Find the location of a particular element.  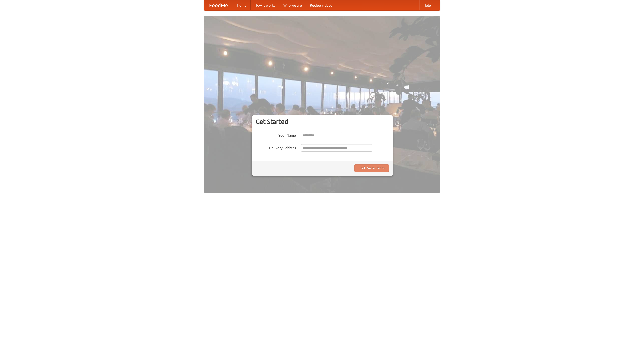

a: Who we are is located at coordinates (293, 5).